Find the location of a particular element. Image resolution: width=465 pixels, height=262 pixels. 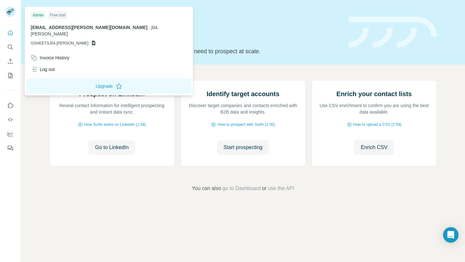

button: Use Surfe on LinkedIn is located at coordinates (10, 106).